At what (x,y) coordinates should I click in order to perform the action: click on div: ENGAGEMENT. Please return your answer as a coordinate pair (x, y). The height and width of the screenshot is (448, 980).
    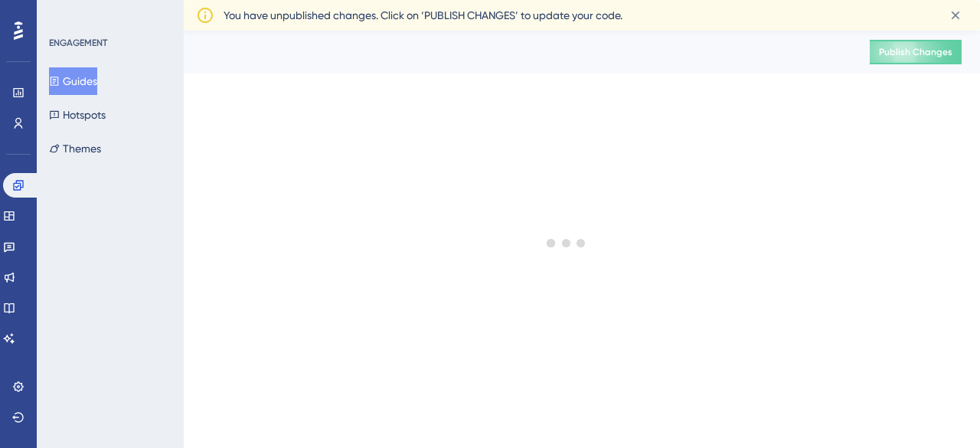
    Looking at the image, I should click on (78, 43).